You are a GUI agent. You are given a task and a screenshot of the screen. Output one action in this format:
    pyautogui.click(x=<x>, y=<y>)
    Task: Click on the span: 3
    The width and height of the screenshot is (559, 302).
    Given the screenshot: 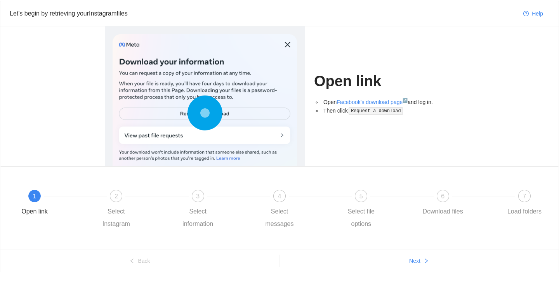 What is the action you would take?
    pyautogui.click(x=197, y=196)
    